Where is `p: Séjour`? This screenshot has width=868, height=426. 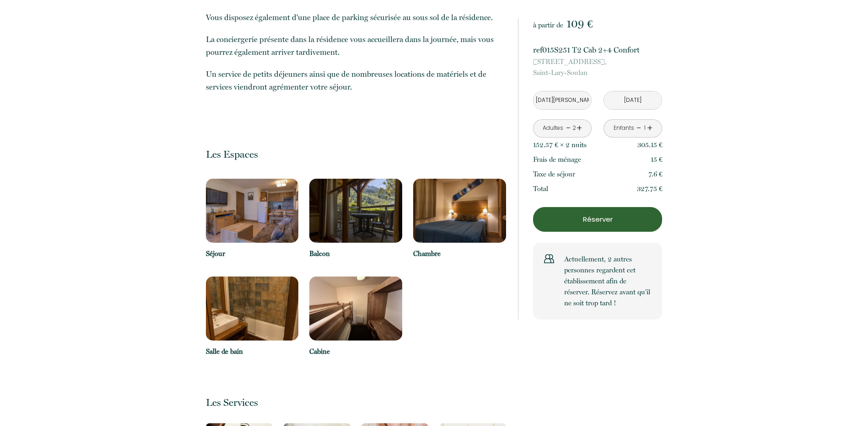 p: Séjour is located at coordinates (252, 254).